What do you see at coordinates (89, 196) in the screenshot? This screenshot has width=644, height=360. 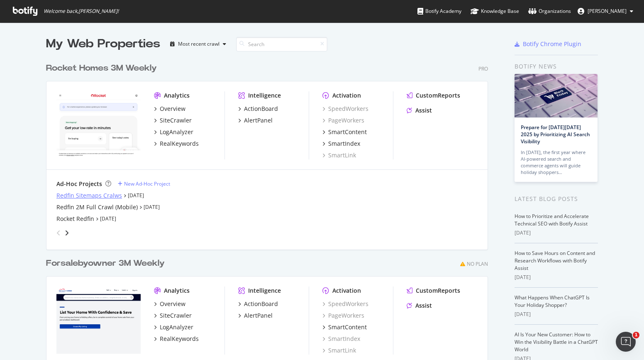 I see `a: Redfin Sitemaps Cralws` at bounding box center [89, 196].